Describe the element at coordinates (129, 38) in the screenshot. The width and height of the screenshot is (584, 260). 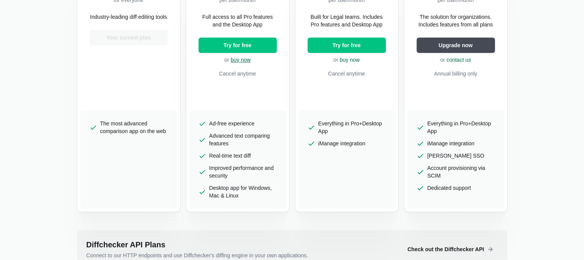
I see `button: Your current plan` at that location.